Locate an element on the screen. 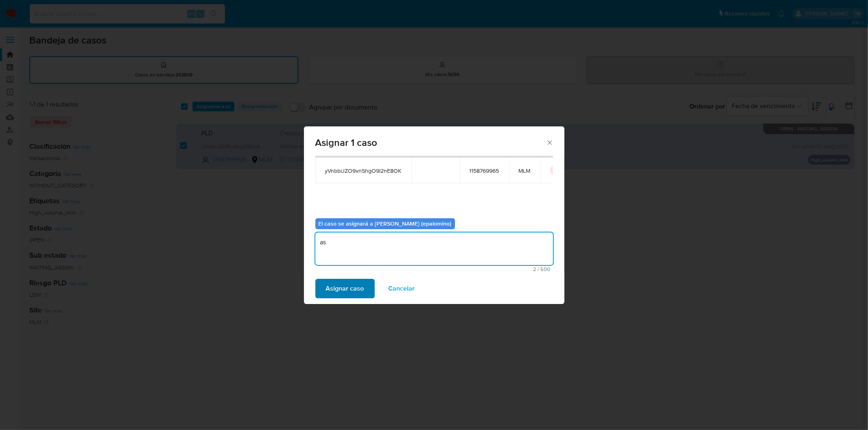  span: 1158769965 is located at coordinates (484, 170).